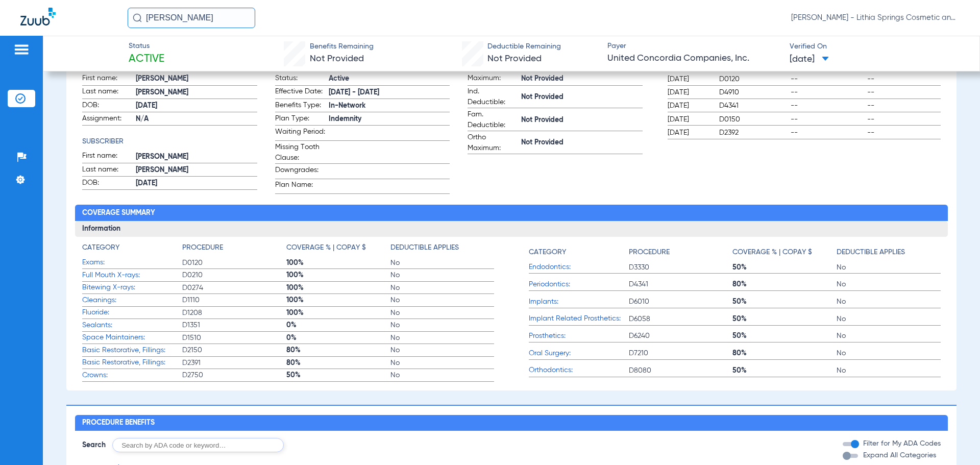 Image resolution: width=980 pixels, height=465 pixels. What do you see at coordinates (876, 46) in the screenshot?
I see `span: Verified On` at bounding box center [876, 46].